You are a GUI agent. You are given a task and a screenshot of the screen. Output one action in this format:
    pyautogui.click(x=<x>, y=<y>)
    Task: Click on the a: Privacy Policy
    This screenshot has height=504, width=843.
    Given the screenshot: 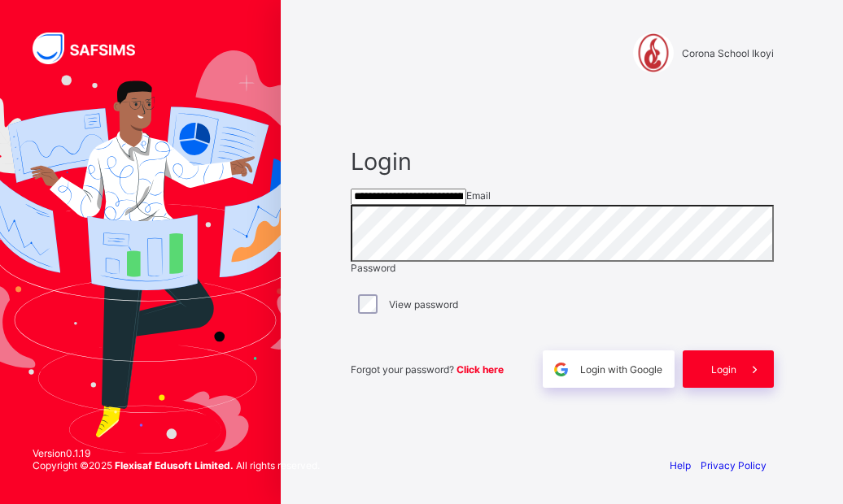 What is the action you would take?
    pyautogui.click(x=733, y=465)
    